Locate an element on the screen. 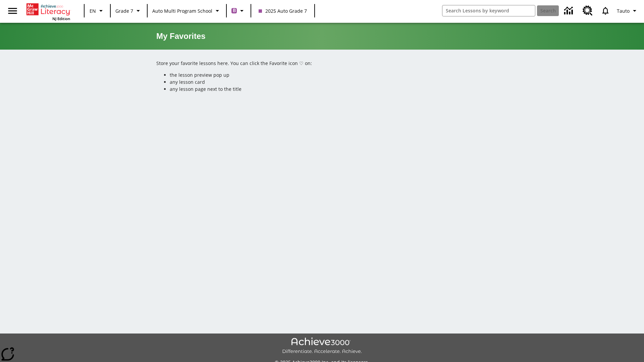 This screenshot has width=644, height=362. button: Open side menu is located at coordinates (13, 11).